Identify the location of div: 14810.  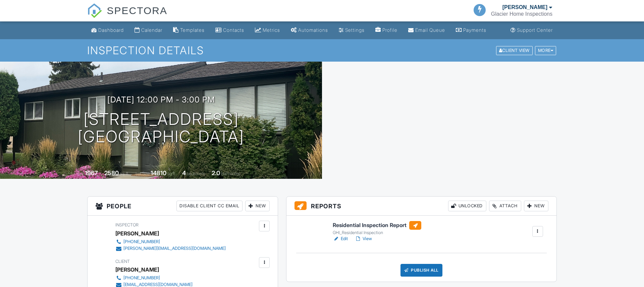
(158, 173).